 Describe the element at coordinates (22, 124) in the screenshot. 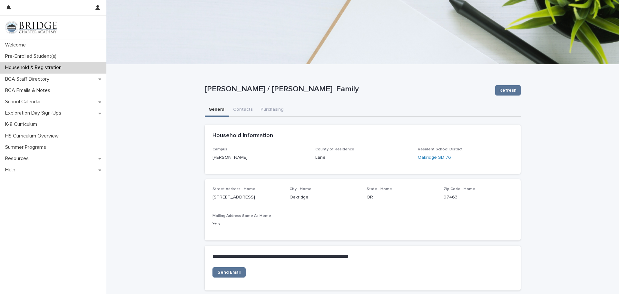

I see `p: K-8 Curriculum` at that location.